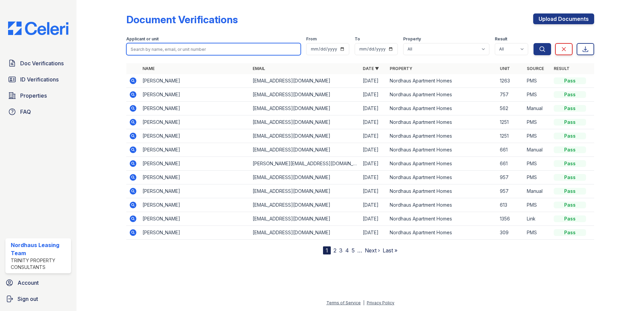  What do you see at coordinates (182, 20) in the screenshot?
I see `div: Document Verifications` at bounding box center [182, 20].